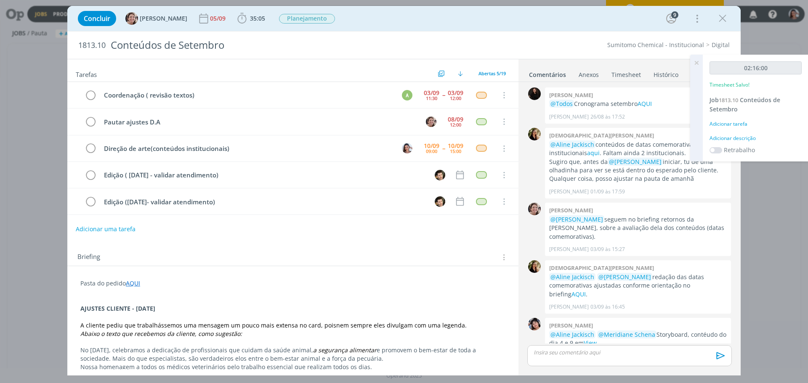  Describe the element at coordinates (208, 325) in the screenshot. I see `span: A cliente pediu que trabalhássemos uma mensagem um pouco mais extensa no card, pois` at that location.